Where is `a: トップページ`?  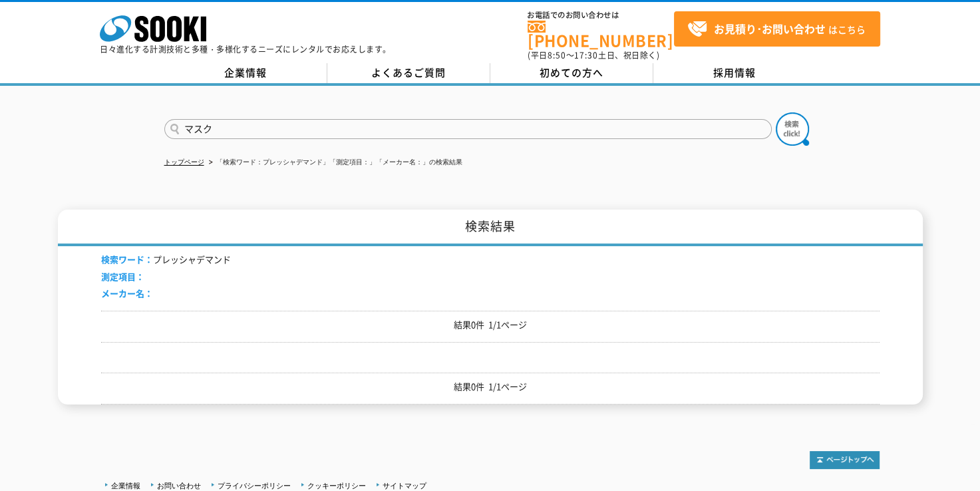 a: トップページ is located at coordinates (184, 162).